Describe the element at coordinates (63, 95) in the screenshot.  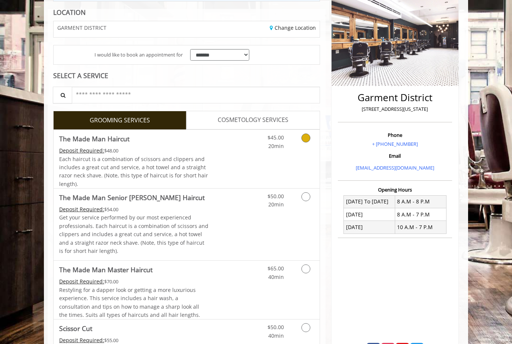
I see `button: Service Search` at that location.